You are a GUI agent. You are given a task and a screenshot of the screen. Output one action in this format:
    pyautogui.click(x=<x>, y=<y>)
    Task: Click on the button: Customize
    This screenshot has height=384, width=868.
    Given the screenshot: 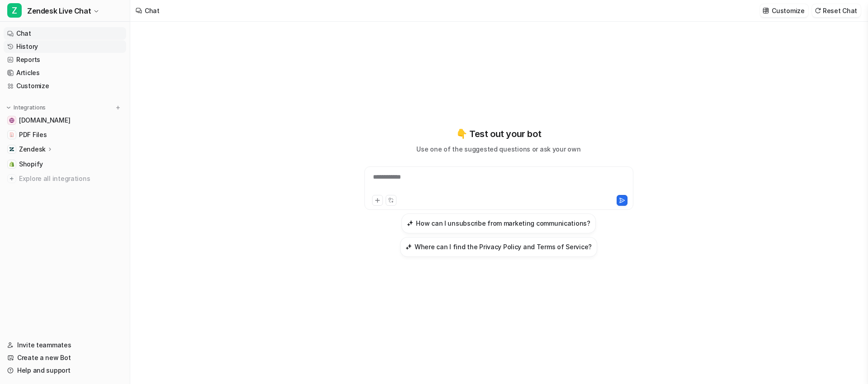 What is the action you would take?
    pyautogui.click(x=784, y=11)
    